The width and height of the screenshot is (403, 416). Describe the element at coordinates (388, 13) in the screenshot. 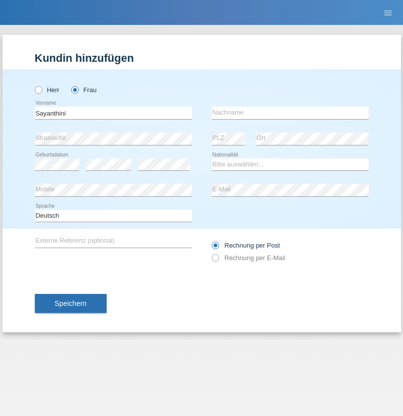

I see `i: menu` at that location.